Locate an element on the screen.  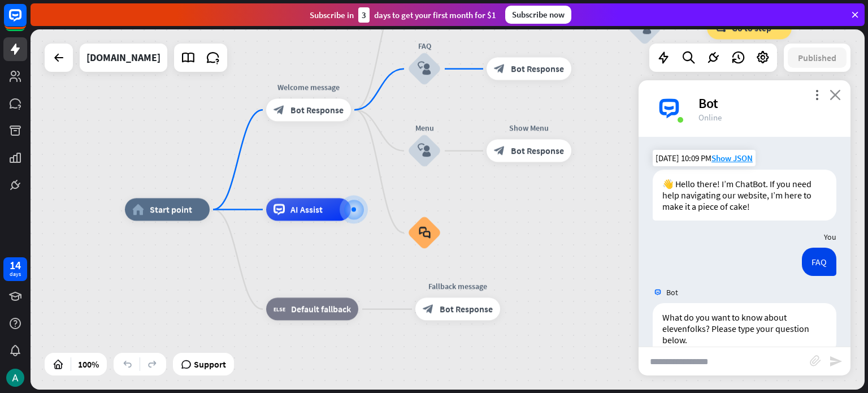
div: Bot is located at coordinates (767, 103).